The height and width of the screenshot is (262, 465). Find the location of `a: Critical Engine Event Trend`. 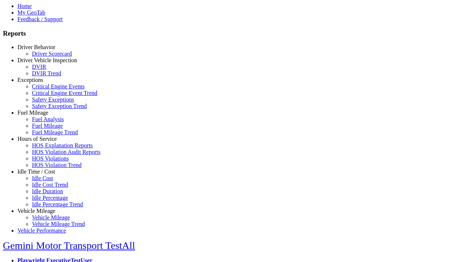

a: Critical Engine Event Trend is located at coordinates (65, 93).